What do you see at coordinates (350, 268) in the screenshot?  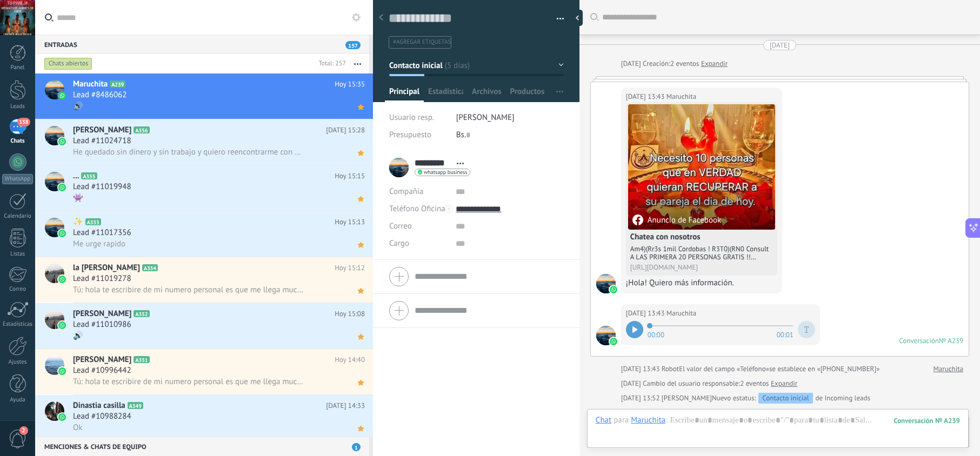 I see `span: Hoy 15:12` at bounding box center [350, 268].